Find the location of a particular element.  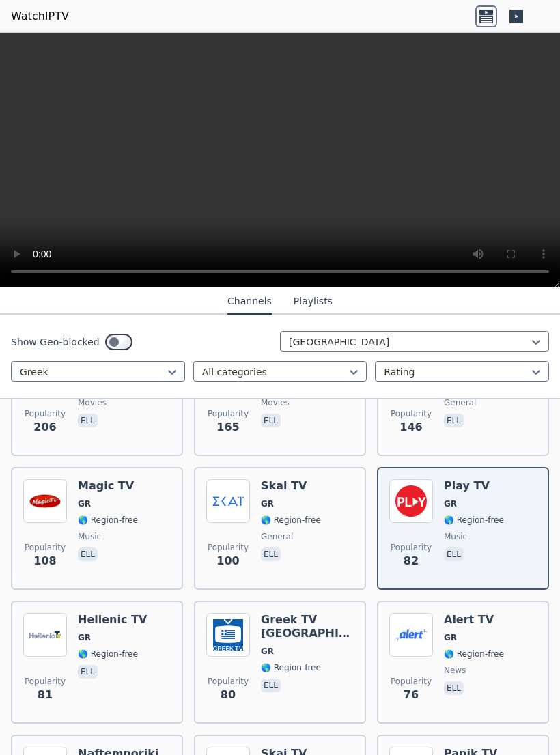

img: Magic TV is located at coordinates (45, 501).